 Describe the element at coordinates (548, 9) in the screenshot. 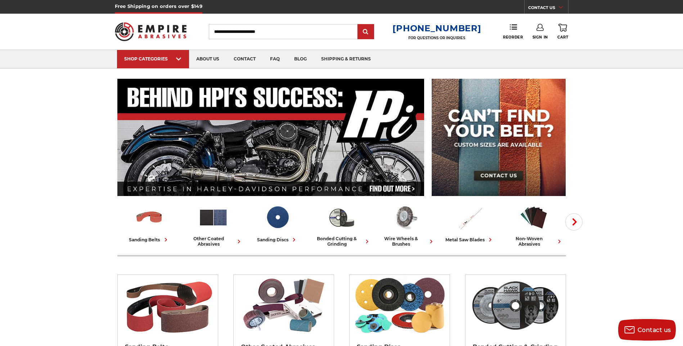

I see `a: CONTACT US` at that location.